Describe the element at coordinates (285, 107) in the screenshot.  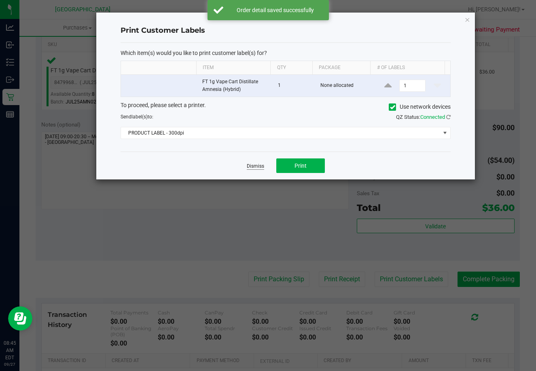
I see `div: To proceed, please select a printer.` at that location.